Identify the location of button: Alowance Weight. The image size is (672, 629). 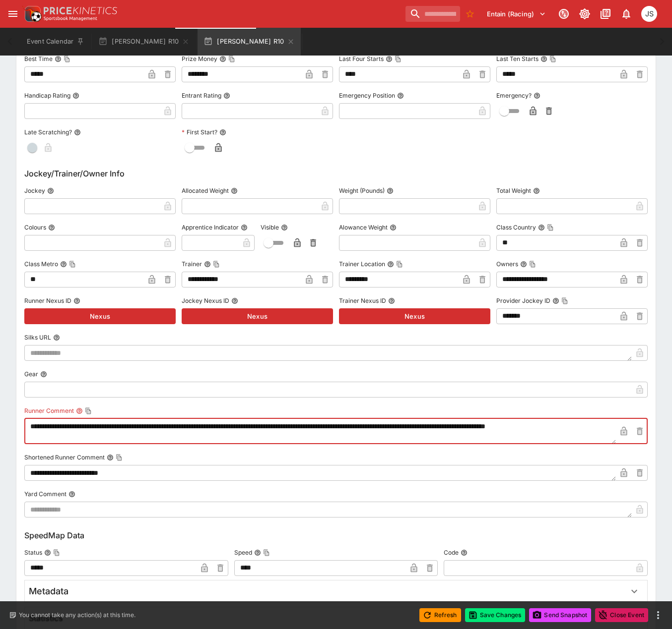
(393, 227).